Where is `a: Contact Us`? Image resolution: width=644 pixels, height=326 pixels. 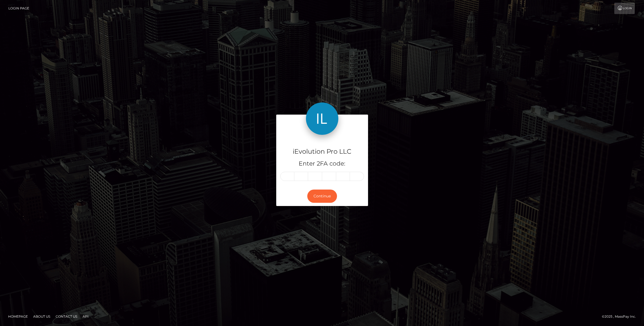
a: Contact Us is located at coordinates (66, 316).